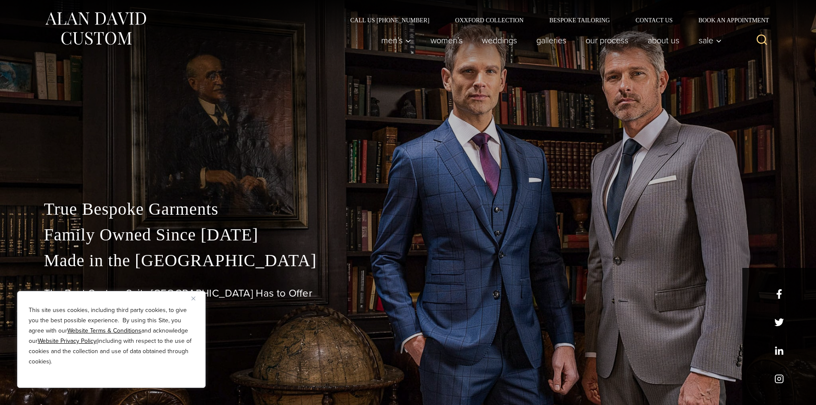 The height and width of the screenshot is (405, 816). What do you see at coordinates (663, 40) in the screenshot?
I see `a: About Us` at bounding box center [663, 40].